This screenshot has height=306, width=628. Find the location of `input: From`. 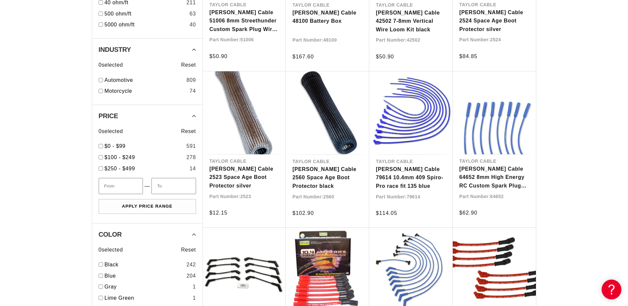

input: From is located at coordinates (121, 186).